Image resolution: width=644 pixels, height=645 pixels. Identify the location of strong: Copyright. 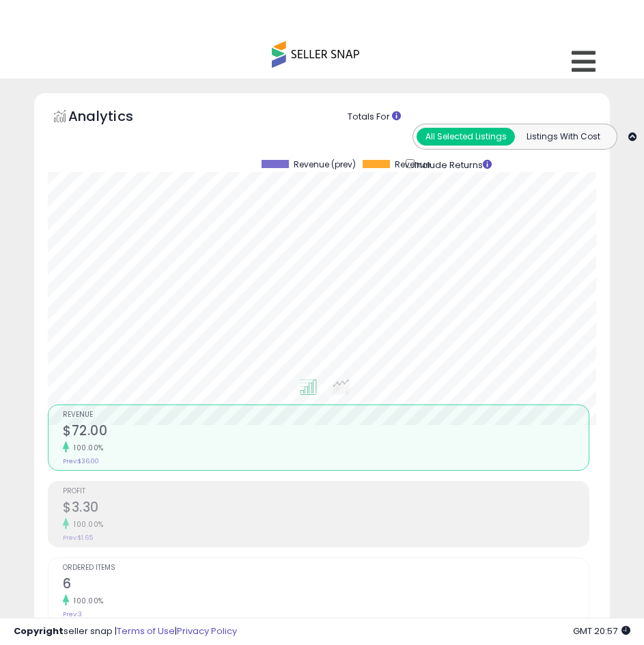
(38, 631).